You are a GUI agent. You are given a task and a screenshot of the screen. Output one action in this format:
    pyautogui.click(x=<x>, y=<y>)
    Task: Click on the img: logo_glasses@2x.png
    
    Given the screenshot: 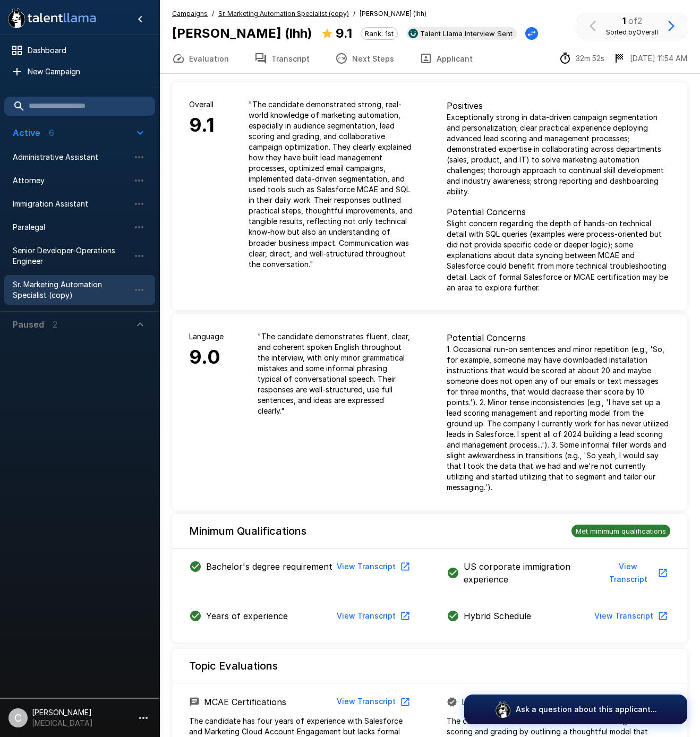 What is the action you would take?
    pyautogui.click(x=503, y=709)
    